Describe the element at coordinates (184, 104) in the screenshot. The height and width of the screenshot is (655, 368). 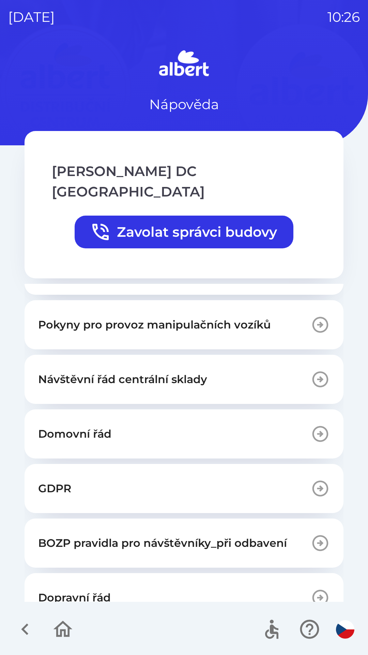
I see `p: Nápověda` at that location.